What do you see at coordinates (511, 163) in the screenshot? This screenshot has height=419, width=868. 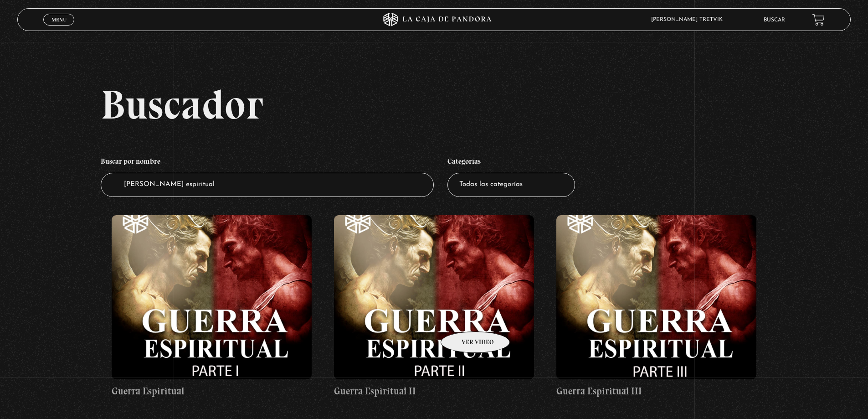 I see `h4: Categorías` at bounding box center [511, 163].